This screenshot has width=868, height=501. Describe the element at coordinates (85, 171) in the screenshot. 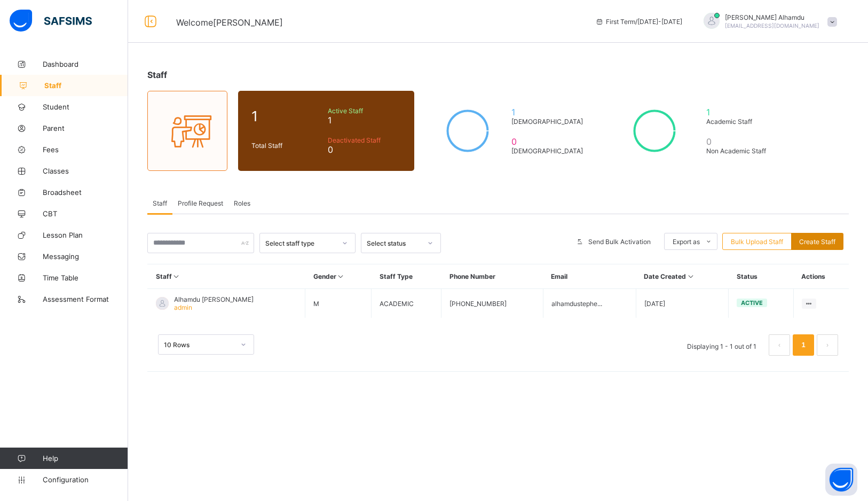

I see `span: Classes` at that location.